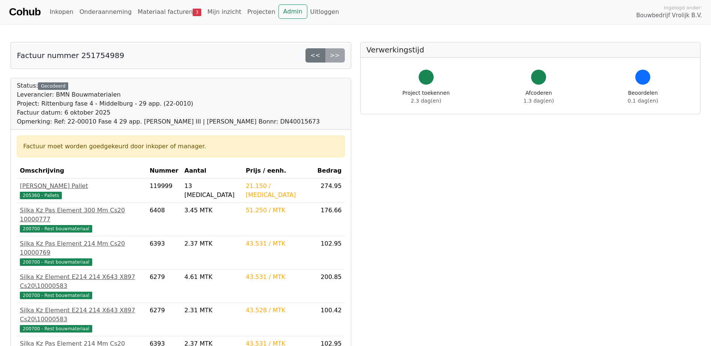 The height and width of the screenshot is (346, 711). I want to click on a: Cohub, so click(25, 12).